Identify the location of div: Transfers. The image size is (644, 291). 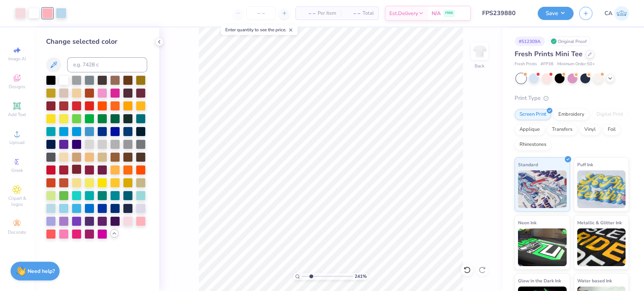
(562, 130).